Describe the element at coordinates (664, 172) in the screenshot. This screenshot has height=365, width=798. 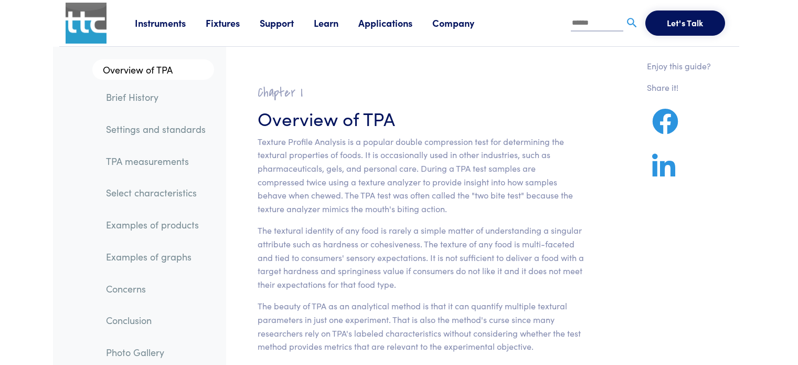
I see `a: Share on LinkedIn` at that location.